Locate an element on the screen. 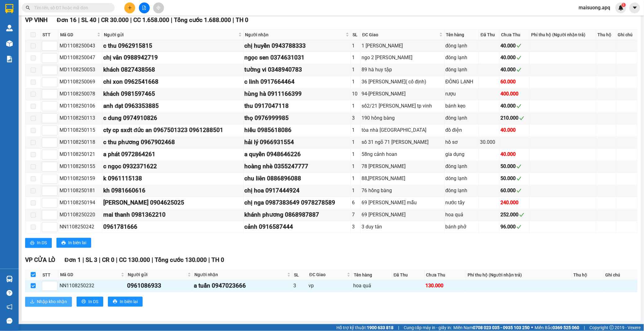 The width and height of the screenshot is (644, 331). div: 240.000 is located at coordinates (515, 203).